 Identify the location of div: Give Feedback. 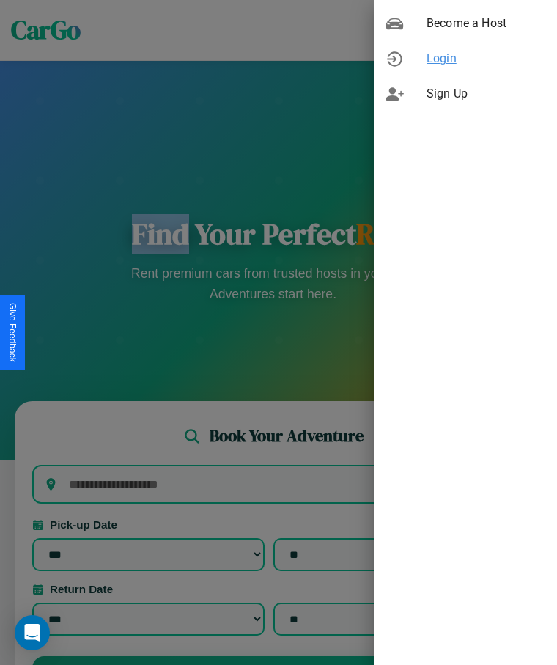
(12, 332).